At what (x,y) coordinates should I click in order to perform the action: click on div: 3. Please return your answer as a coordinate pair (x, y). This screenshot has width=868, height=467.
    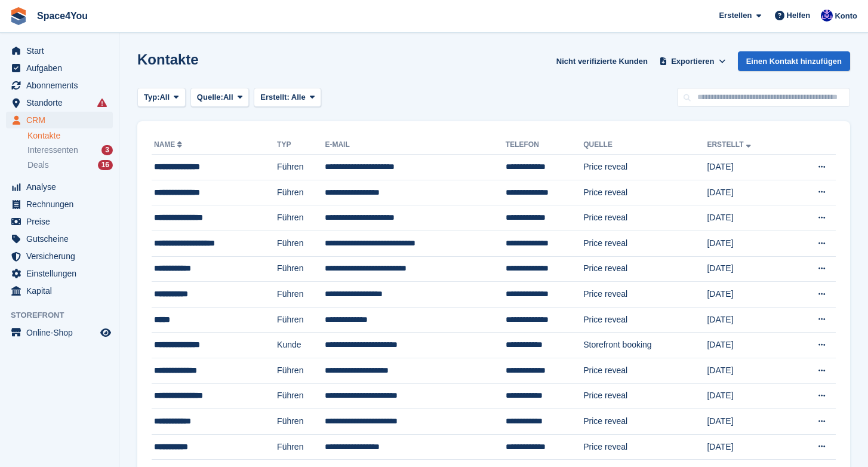
    Looking at the image, I should click on (107, 150).